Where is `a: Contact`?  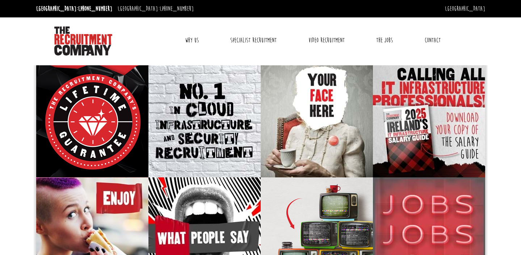
a: Contact is located at coordinates (433, 40).